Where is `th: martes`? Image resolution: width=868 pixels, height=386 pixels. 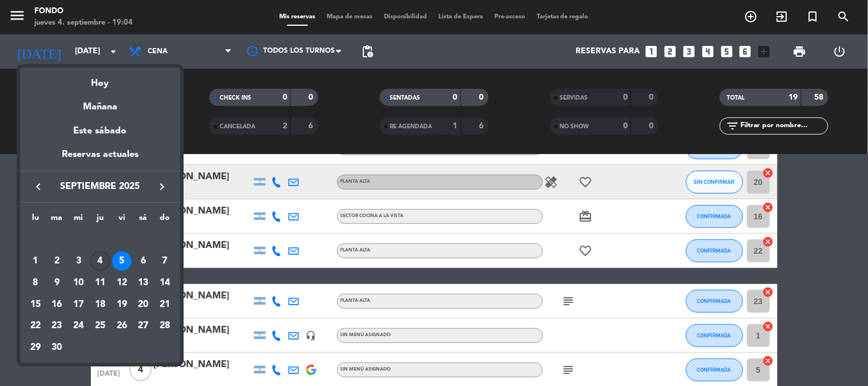 th: martes is located at coordinates (57, 220).